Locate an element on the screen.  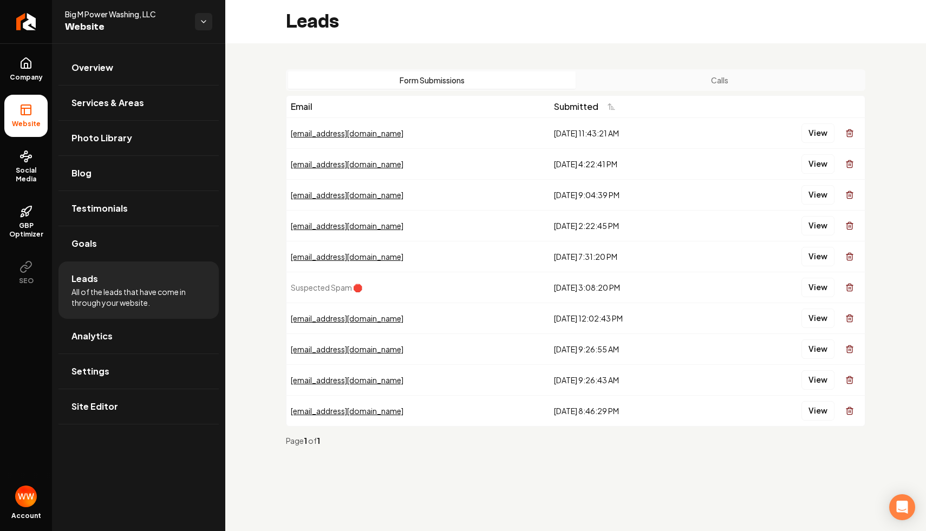
button: Submitted is located at coordinates (588, 107).